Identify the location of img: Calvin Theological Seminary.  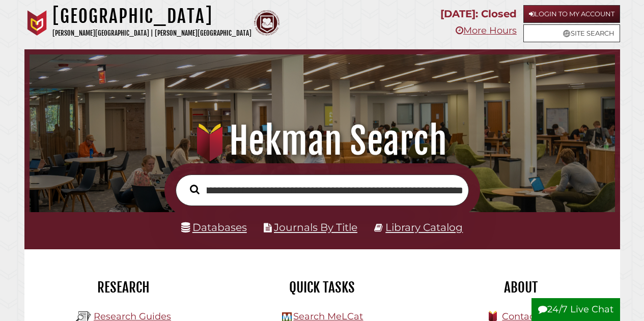
(267, 23).